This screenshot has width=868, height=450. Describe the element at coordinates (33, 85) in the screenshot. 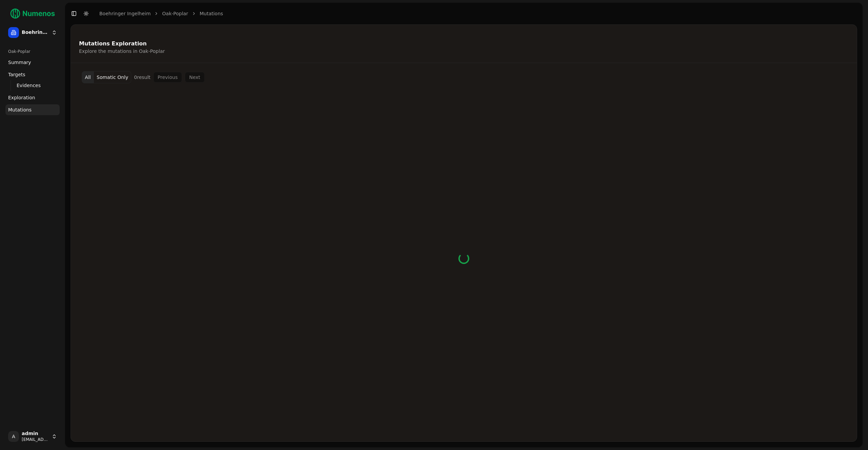

I see `a: Evidences` at that location.